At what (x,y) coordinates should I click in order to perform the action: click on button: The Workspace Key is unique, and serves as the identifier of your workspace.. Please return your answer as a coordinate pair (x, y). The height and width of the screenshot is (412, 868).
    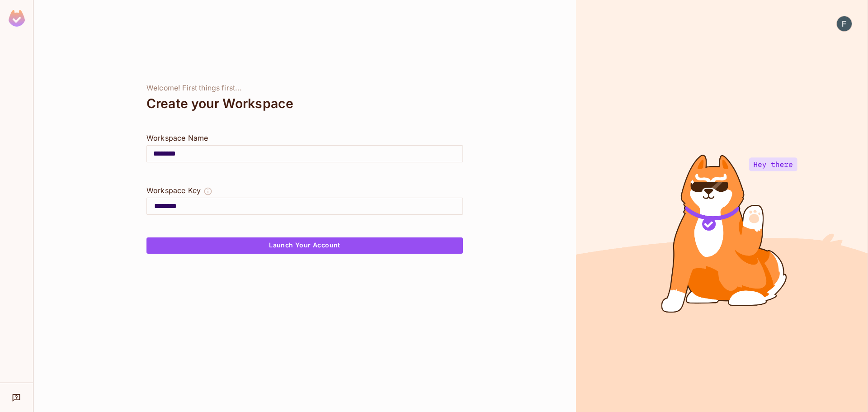
    Looking at the image, I should click on (208, 191).